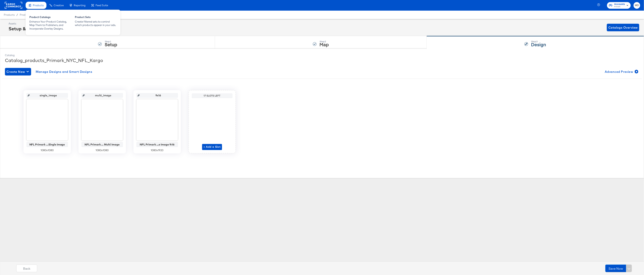 This screenshot has height=275, width=644. What do you see at coordinates (30, 15) in the screenshot?
I see `a: Product Catalogs` at bounding box center [30, 15].